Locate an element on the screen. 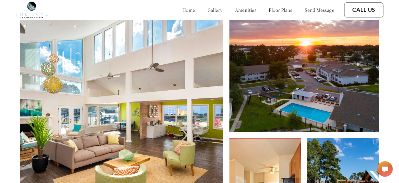 Image resolution: width=399 pixels, height=183 pixels. a: send message is located at coordinates (320, 10).